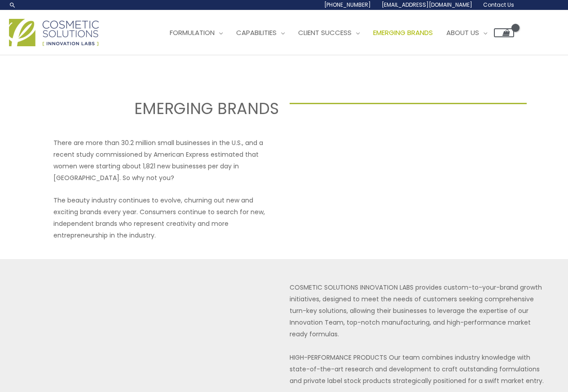  I want to click on p: There are more than 30.2 million small businesses in the U.S., and a recent study commissioned by..., so click(166, 160).